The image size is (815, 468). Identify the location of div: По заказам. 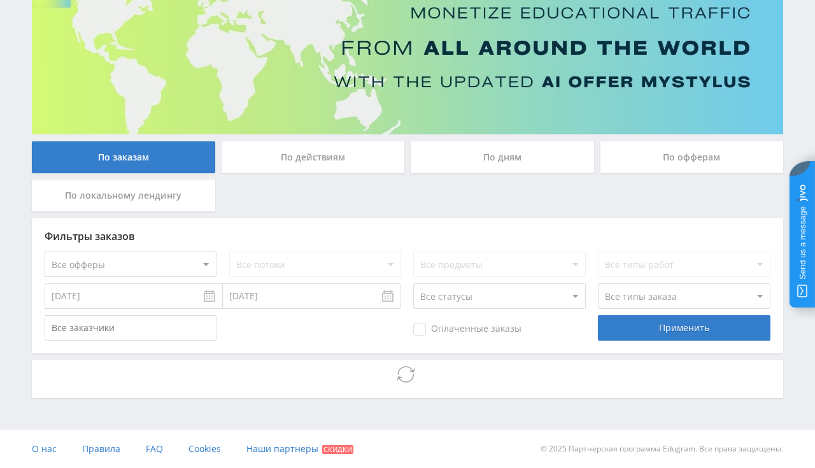
(123, 157).